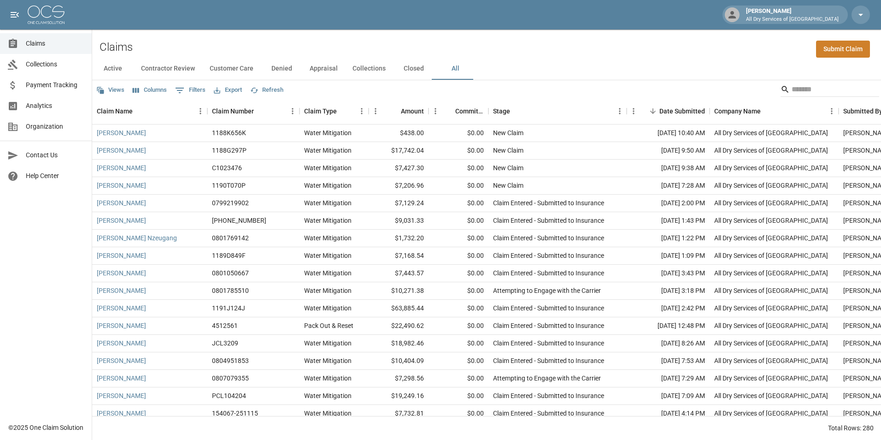 This screenshot has width=881, height=440. I want to click on span: Analytics, so click(55, 106).